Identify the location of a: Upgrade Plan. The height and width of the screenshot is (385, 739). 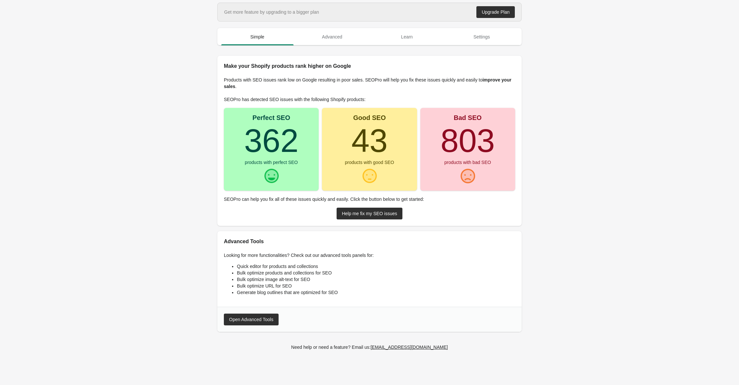
(495, 12).